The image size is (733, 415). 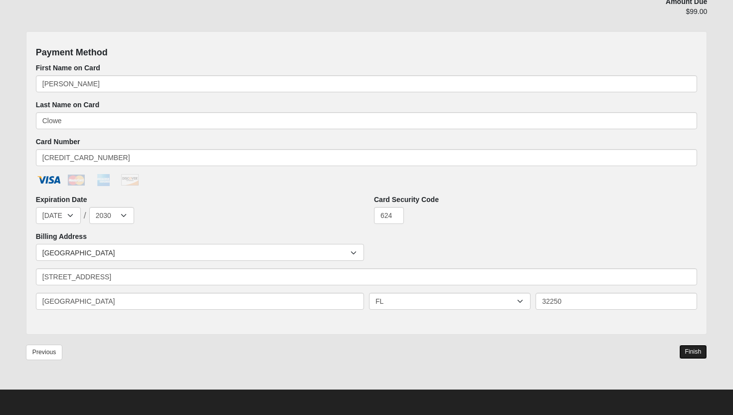 I want to click on label: First Name on Card, so click(x=68, y=68).